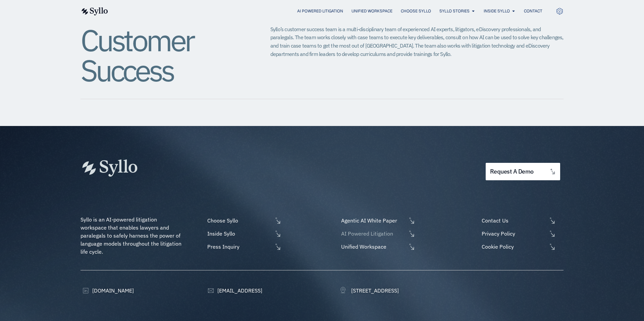 The height and width of the screenshot is (321, 644). I want to click on span: Syllo is an AI-powered litigation workspace that enables lawyers and paralegals to safely harness..., so click(132, 236).